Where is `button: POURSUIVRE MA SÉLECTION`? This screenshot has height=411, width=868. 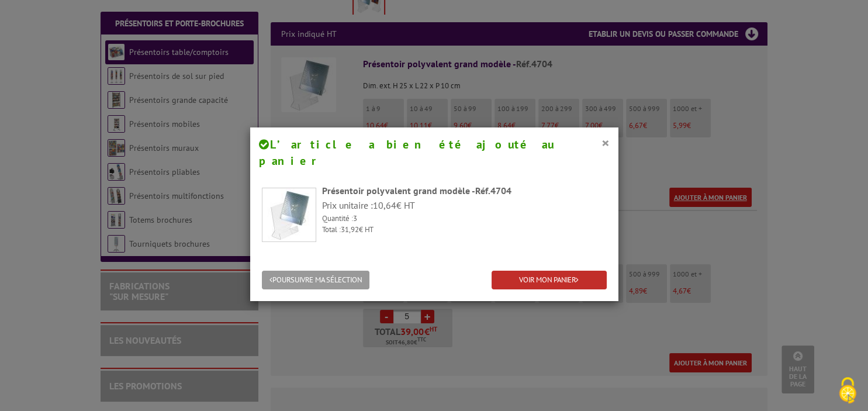
button: POURSUIVRE MA SÉLECTION is located at coordinates (315, 280).